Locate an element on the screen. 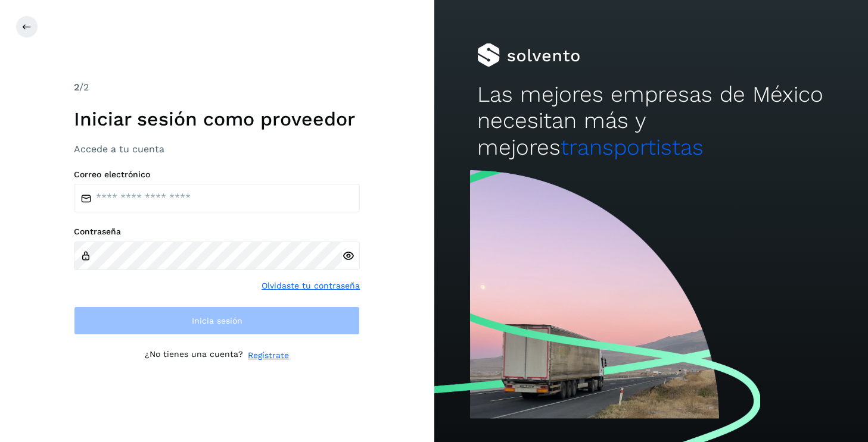  label: Contraseña is located at coordinates (217, 232).